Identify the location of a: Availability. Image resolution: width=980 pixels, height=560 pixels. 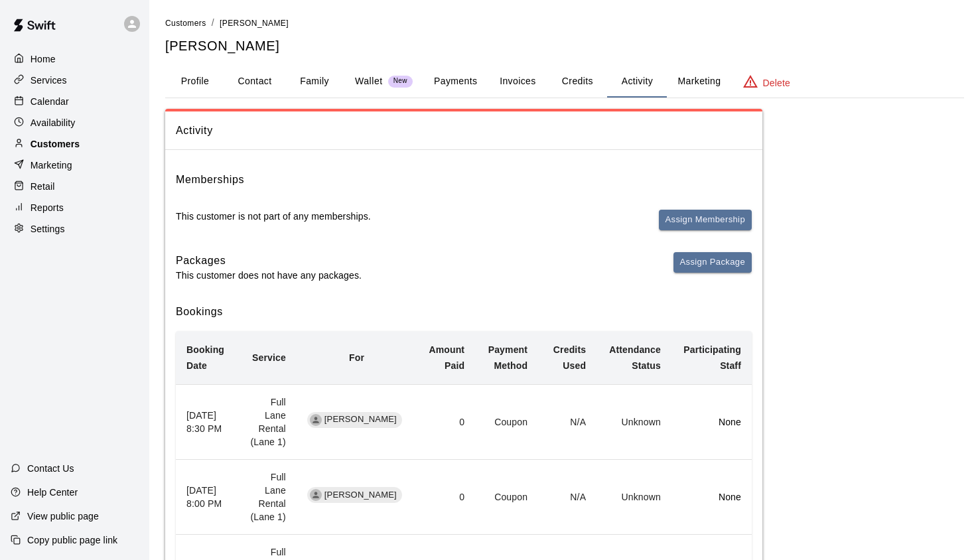
(75, 123).